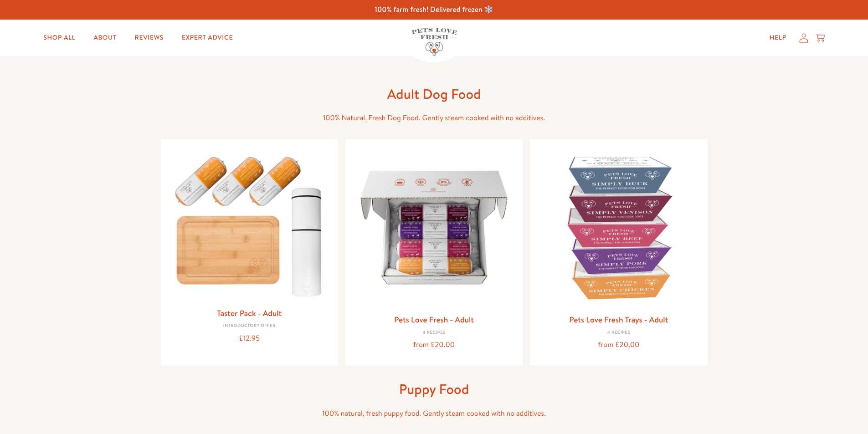 Image resolution: width=868 pixels, height=434 pixels. What do you see at coordinates (249, 339) in the screenshot?
I see `div: £12.95` at bounding box center [249, 339].